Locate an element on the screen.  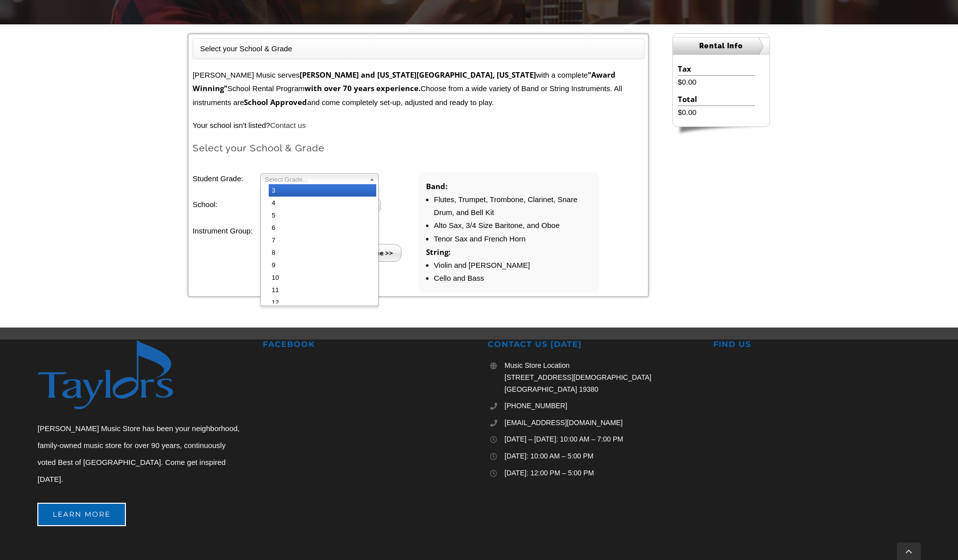
li: Alto Sax, 3/4 Size Baritone, and Oboe is located at coordinates (512, 225).